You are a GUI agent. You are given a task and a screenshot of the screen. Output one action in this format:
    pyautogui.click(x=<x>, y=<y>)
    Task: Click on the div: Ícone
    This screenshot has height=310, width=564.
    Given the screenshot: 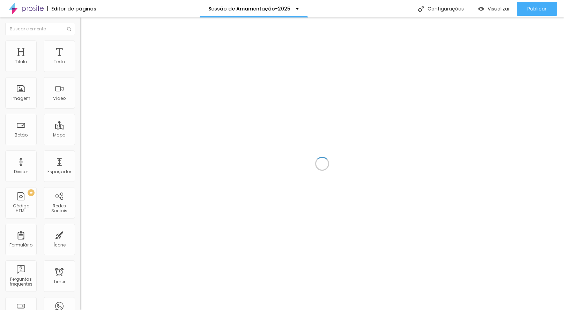 What is the action you would take?
    pyautogui.click(x=59, y=245)
    